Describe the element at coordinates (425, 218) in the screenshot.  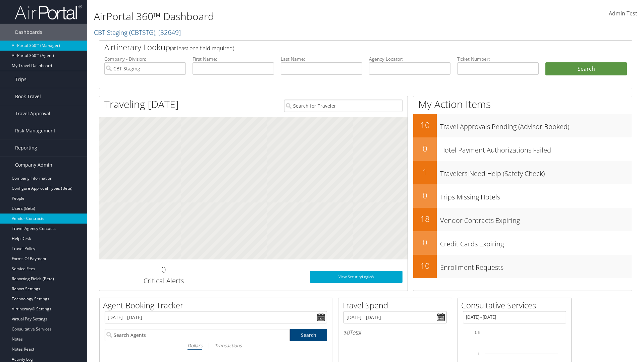
I see `h2: 18` at that location.